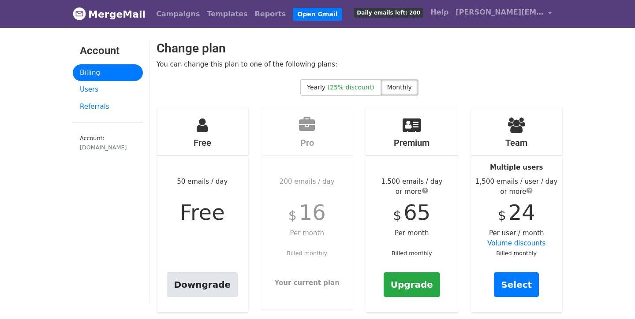  What do you see at coordinates (108, 51) in the screenshot?
I see `h3: Account` at bounding box center [108, 51].